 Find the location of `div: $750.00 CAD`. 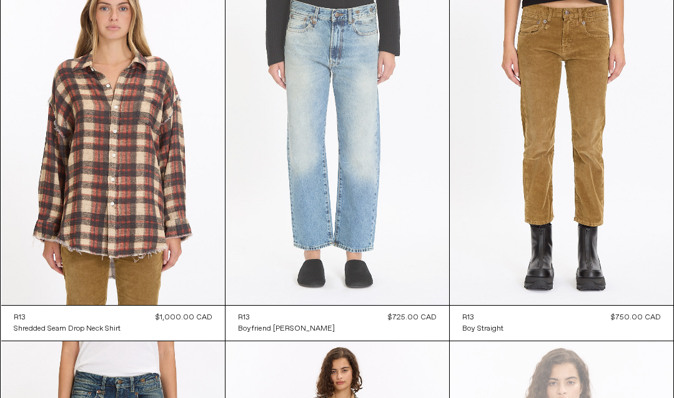

div: $750.00 CAD is located at coordinates (636, 318).